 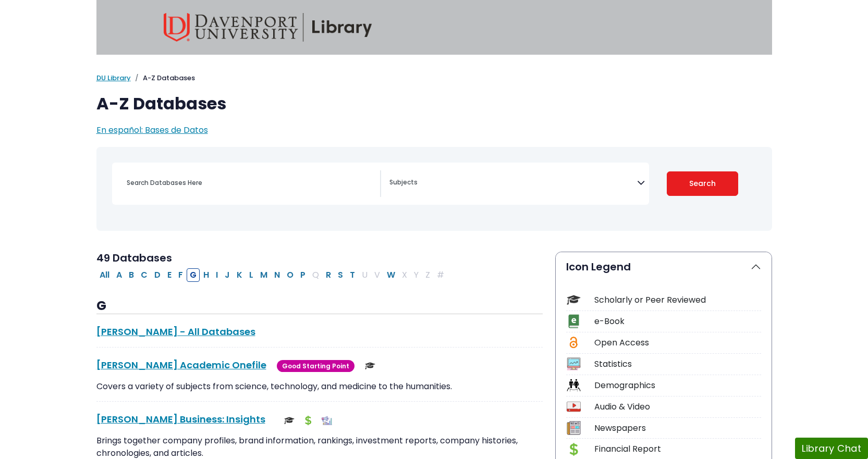 What do you see at coordinates (264, 275) in the screenshot?
I see `button: Filter Results M` at bounding box center [264, 275].